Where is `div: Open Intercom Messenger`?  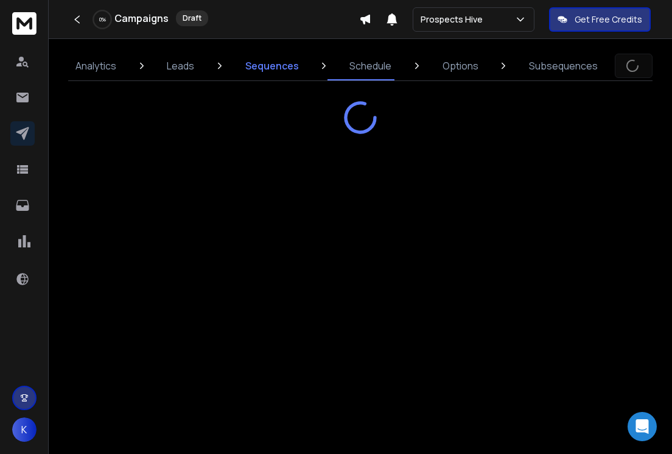 div: Open Intercom Messenger is located at coordinates (643, 426).